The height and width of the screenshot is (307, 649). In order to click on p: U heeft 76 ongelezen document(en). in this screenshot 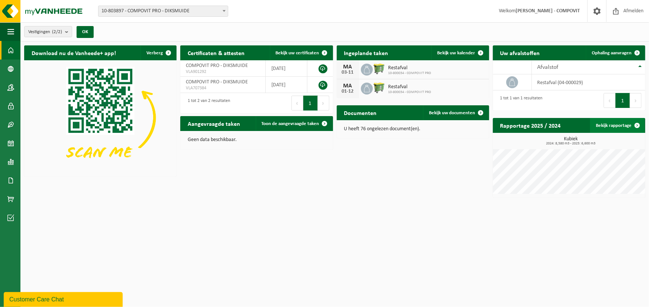, I will do `click(413, 129)`.